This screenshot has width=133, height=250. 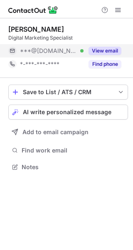 What do you see at coordinates (68, 132) in the screenshot?
I see `button: Add to email campaign` at bounding box center [68, 132].